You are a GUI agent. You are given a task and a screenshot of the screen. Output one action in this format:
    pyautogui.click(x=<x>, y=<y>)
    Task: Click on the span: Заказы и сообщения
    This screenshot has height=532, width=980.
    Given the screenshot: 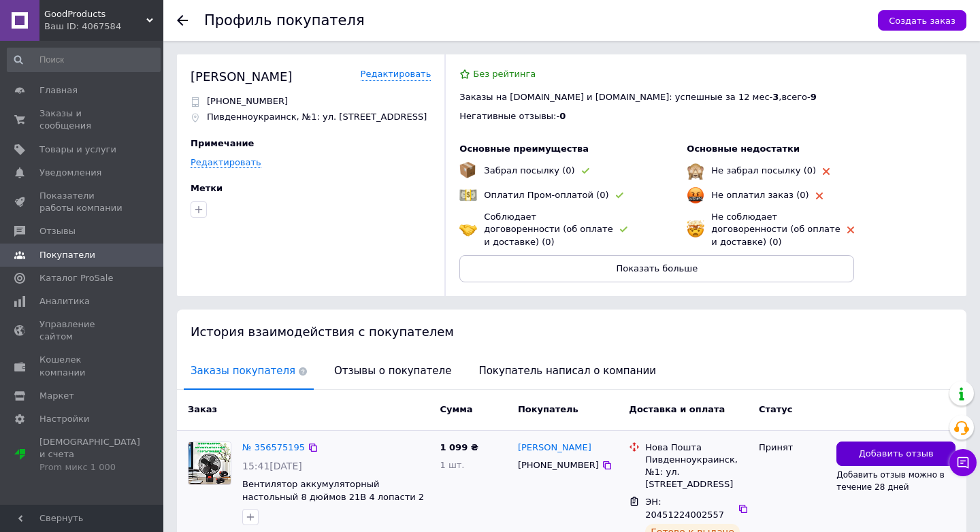 What is the action you would take?
    pyautogui.click(x=82, y=120)
    